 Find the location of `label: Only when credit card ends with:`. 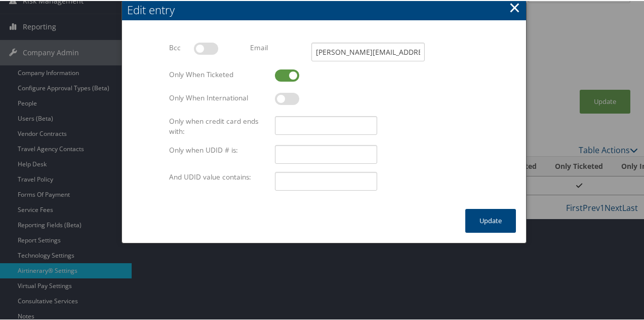

label: Only when credit card ends with: is located at coordinates (217, 125).